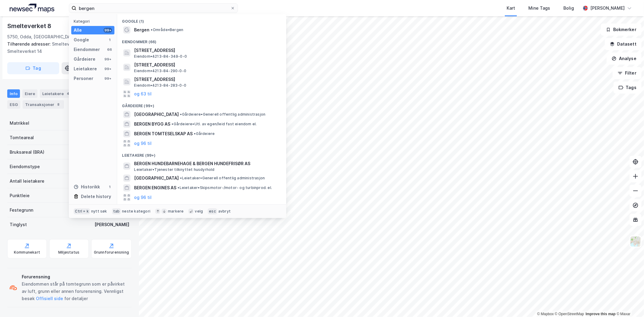  I want to click on div: Transaksjoner, so click(43, 105).